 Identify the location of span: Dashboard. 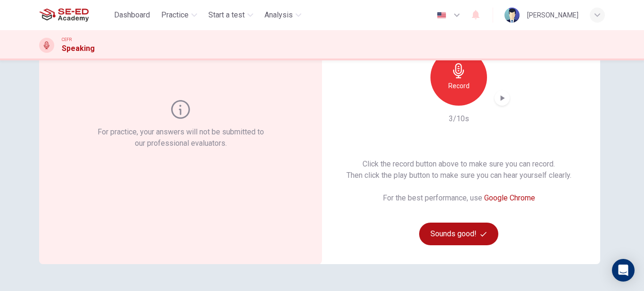
(132, 15).